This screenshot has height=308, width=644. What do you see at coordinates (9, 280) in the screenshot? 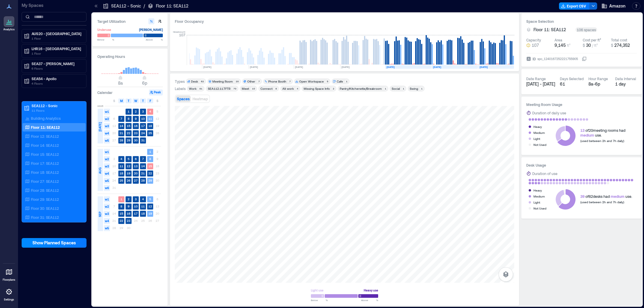
I see `p: Floorplans` at bounding box center [9, 280].